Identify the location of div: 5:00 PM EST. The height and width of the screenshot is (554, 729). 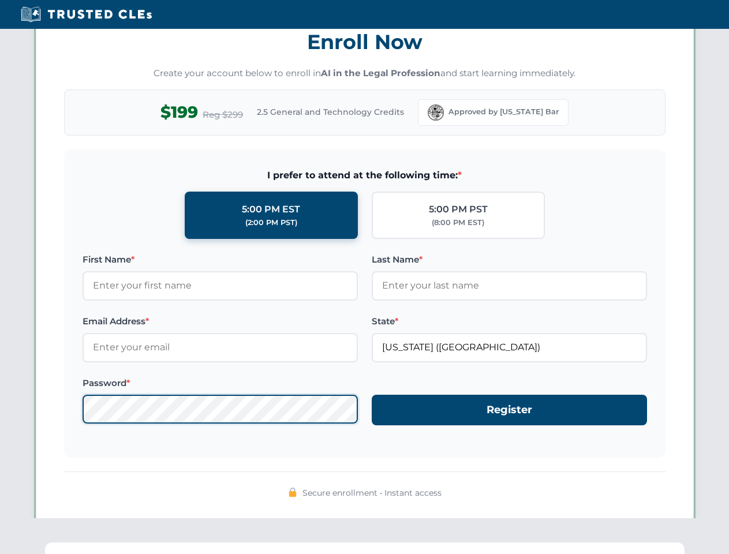
(271, 210).